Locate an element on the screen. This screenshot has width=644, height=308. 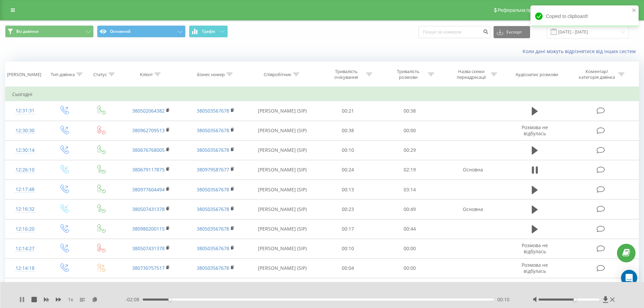
span: Графік is located at coordinates (209, 31).